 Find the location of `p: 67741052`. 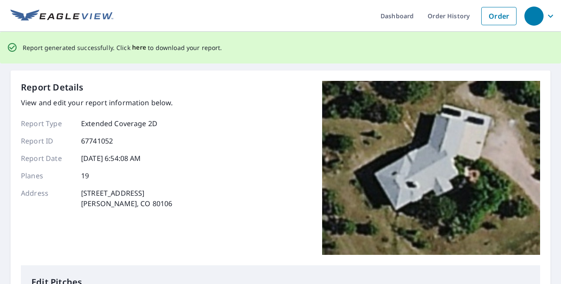

p: 67741052 is located at coordinates (97, 141).